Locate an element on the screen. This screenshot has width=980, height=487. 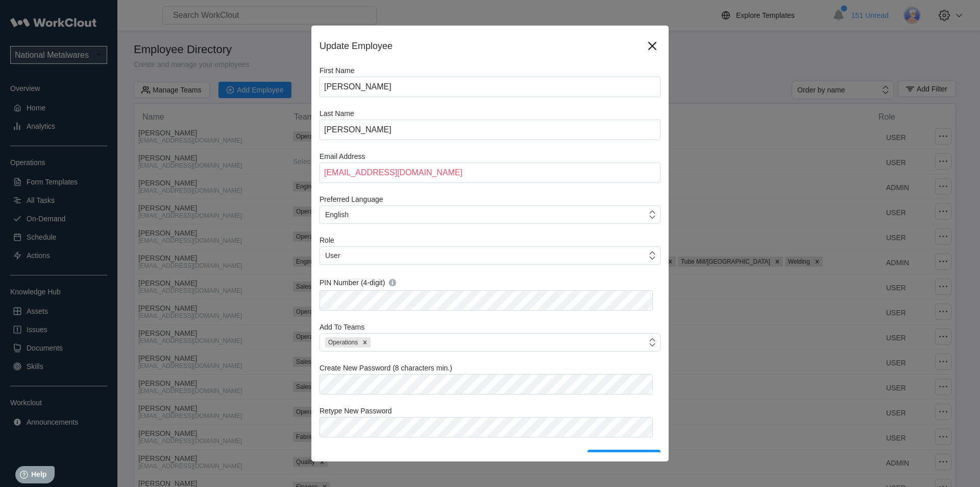
label: Last Name is located at coordinates (490, 115).